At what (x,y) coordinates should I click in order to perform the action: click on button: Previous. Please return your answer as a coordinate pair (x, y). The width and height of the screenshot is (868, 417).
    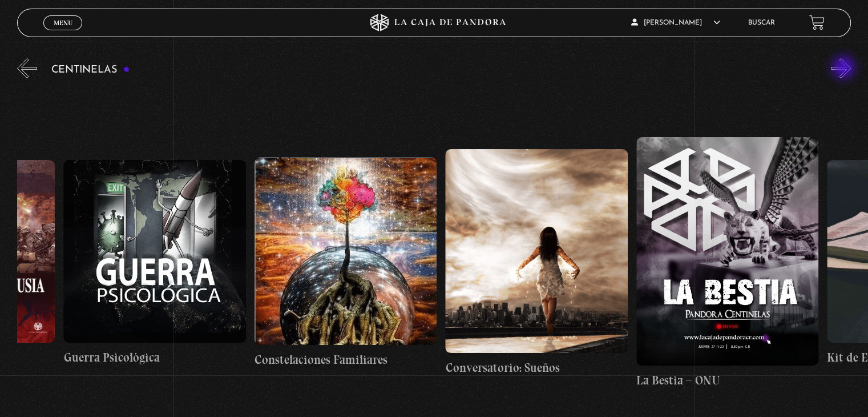
    Looking at the image, I should click on (27, 68).